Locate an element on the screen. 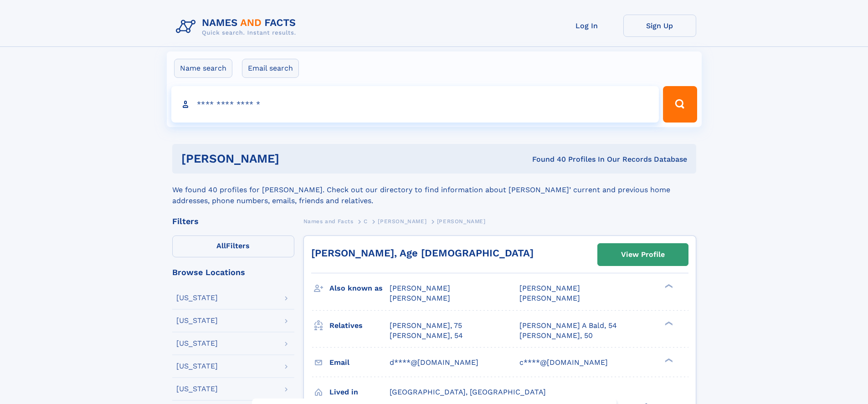  a: Names and Facts is located at coordinates (329, 221).